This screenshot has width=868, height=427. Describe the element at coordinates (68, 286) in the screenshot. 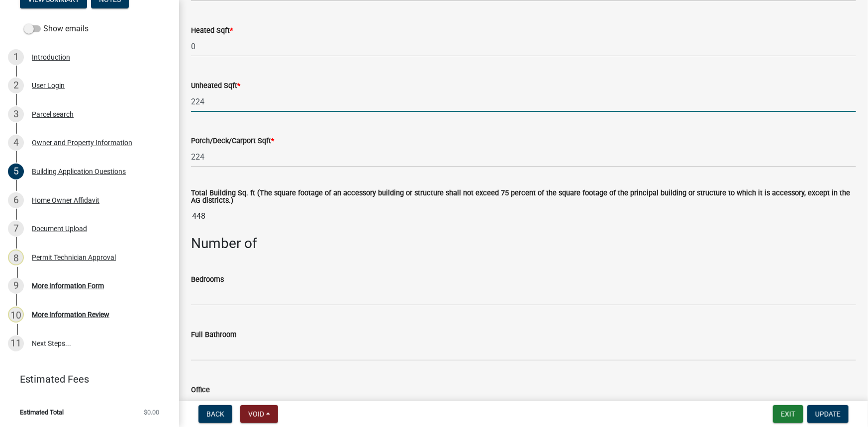

I see `div: More Information Form` at that location.